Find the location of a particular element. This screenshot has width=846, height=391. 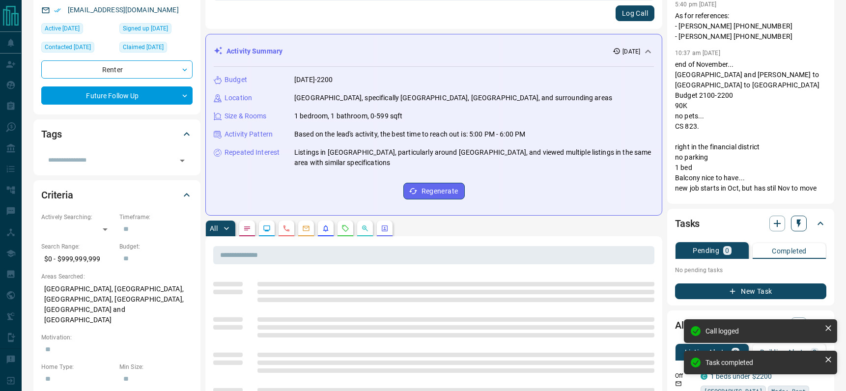

p: Completed is located at coordinates (789, 251).